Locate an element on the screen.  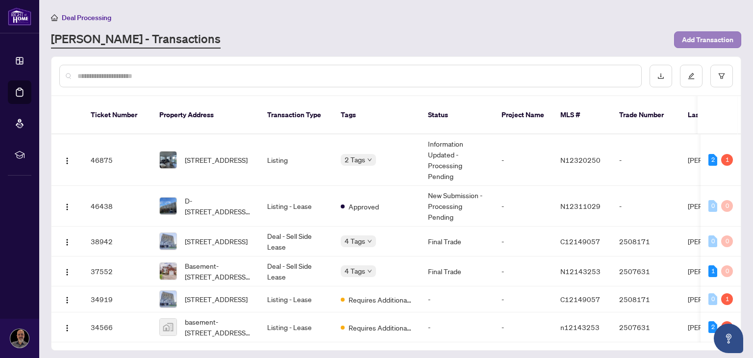
span: N12320250 is located at coordinates (580, 160).